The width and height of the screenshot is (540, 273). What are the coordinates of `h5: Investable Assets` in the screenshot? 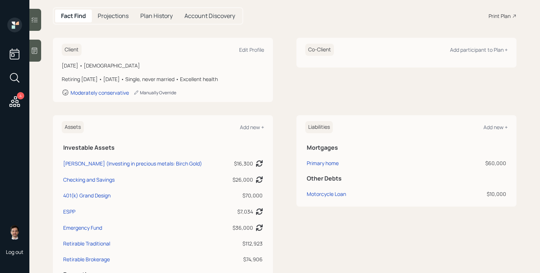 It's located at (163, 148).